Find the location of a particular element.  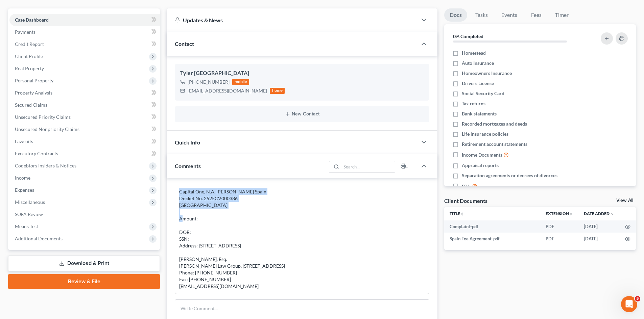

span: Social Security Card is located at coordinates (483, 93).